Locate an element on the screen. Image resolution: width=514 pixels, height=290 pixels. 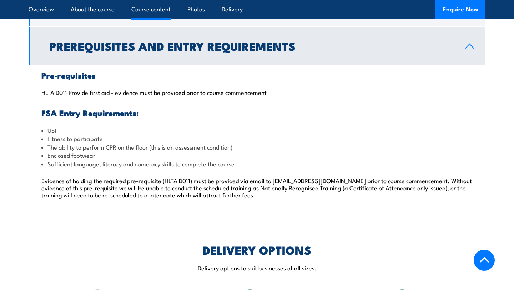
li: Enclosed footwear is located at coordinates (257, 155).